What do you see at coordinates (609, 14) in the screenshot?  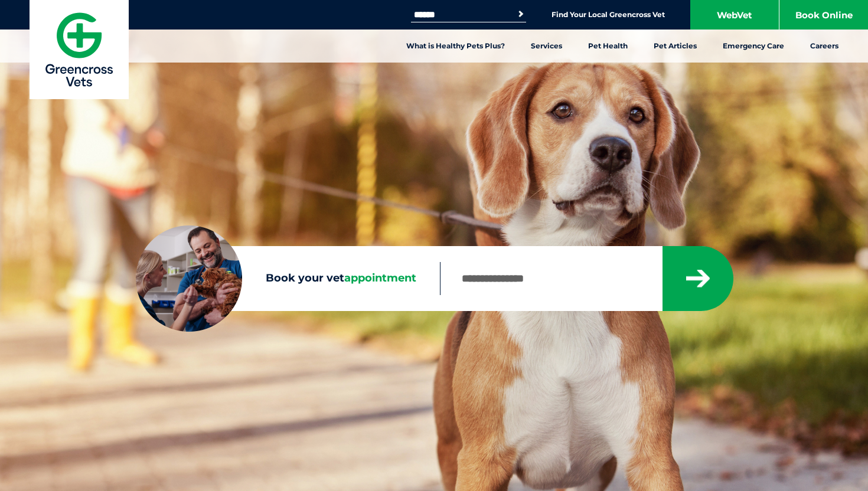 I see `a: Find Your Local Greencross Vet` at bounding box center [609, 14].